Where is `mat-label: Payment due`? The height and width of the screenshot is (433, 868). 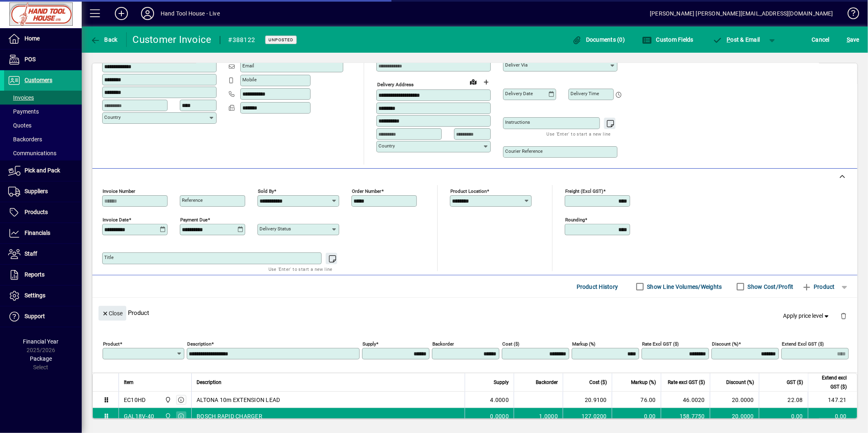 mat-label: Payment due is located at coordinates (194, 220).